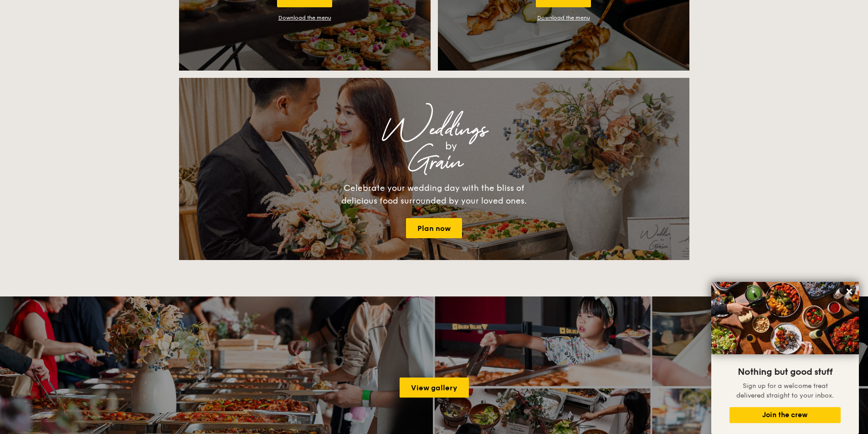 The width and height of the screenshot is (868, 434). I want to click on a: Plan now, so click(434, 228).